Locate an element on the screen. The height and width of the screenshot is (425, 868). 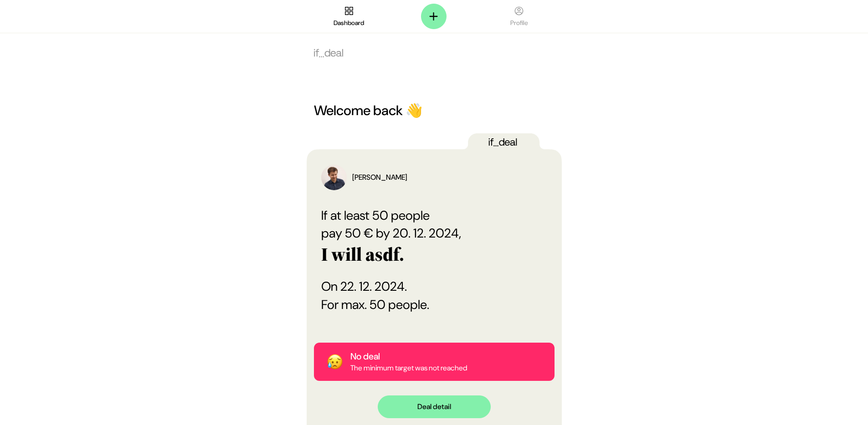
a: Profile is located at coordinates (519, 16).